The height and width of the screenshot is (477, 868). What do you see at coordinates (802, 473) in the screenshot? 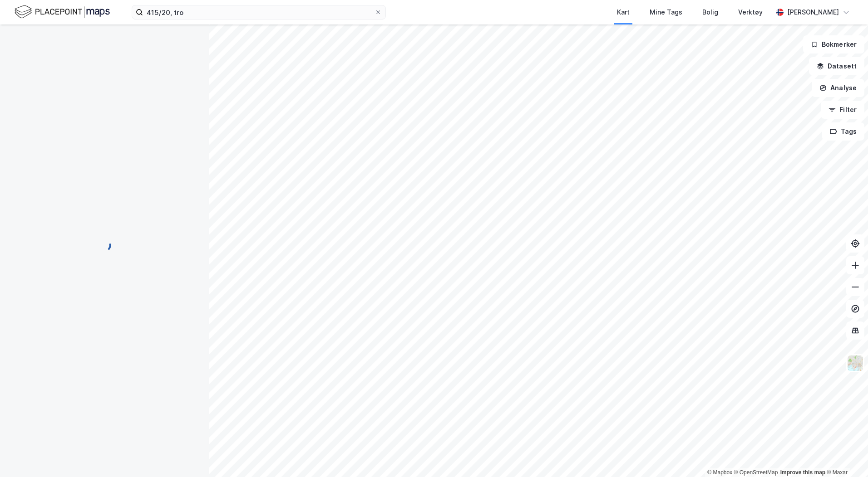
I see `a: Improve this map` at bounding box center [802, 473].